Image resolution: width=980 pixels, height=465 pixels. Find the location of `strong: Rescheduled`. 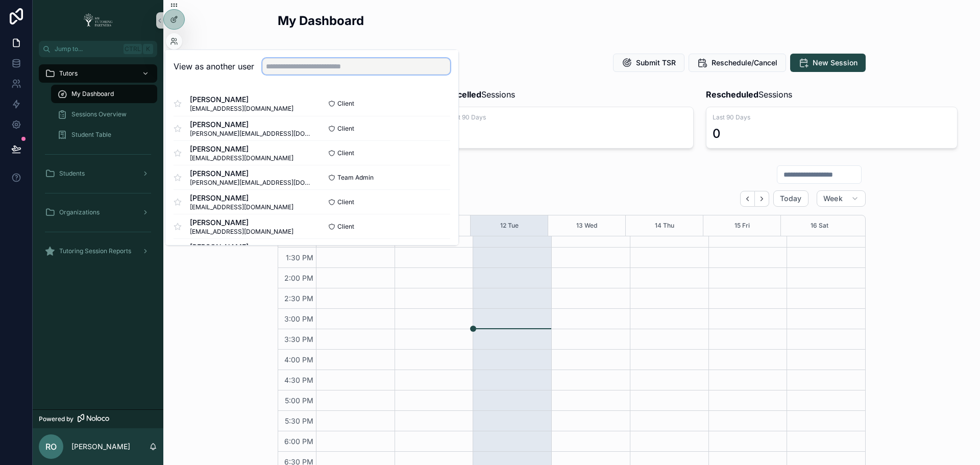

strong: Rescheduled is located at coordinates (732, 94).